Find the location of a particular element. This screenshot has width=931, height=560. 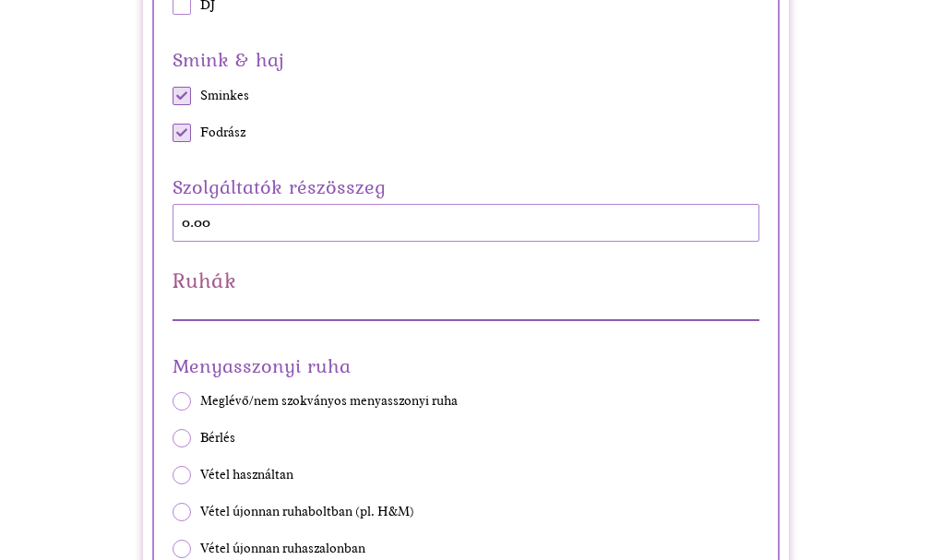

span: Vétel újonnan ruhaboltban (pl. H&M) is located at coordinates (307, 512).